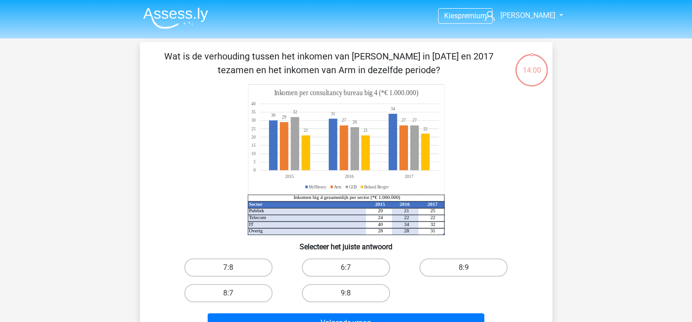 Image resolution: width=692 pixels, height=322 pixels. What do you see at coordinates (531, 64) in the screenshot?
I see `div: 14:00` at bounding box center [531, 64].